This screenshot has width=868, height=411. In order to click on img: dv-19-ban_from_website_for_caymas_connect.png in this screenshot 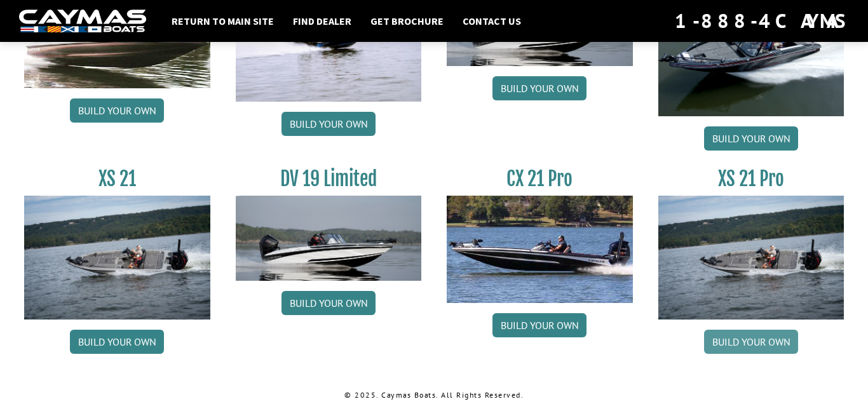, I will do `click(328, 239)`.